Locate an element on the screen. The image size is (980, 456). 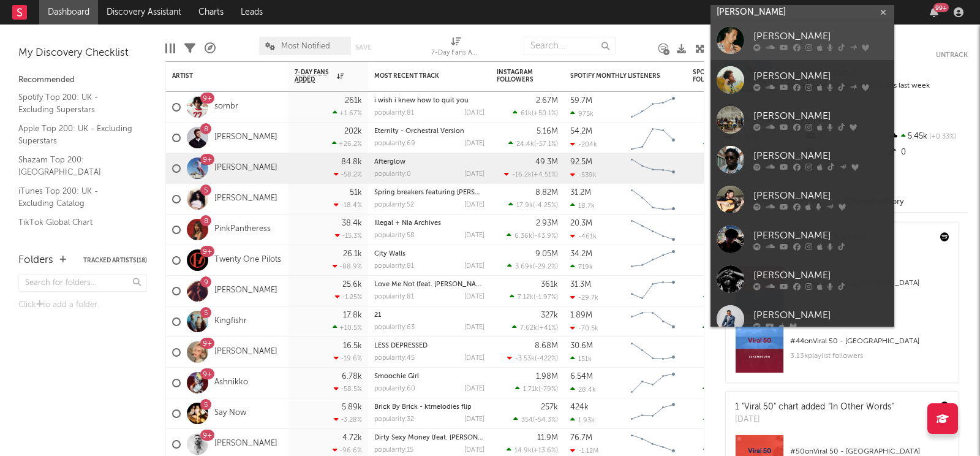
a: Afterglow is located at coordinates (389, 162).